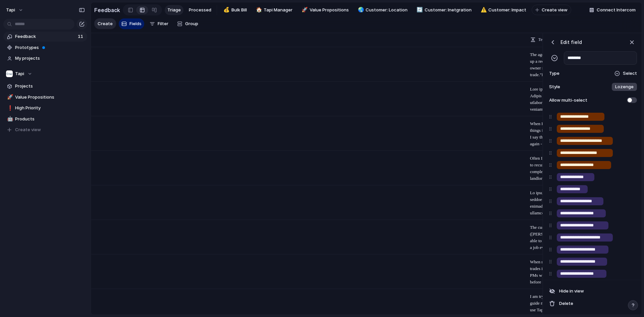 This screenshot has height=317, width=644. I want to click on button: Connect Intercom, so click(612, 10).